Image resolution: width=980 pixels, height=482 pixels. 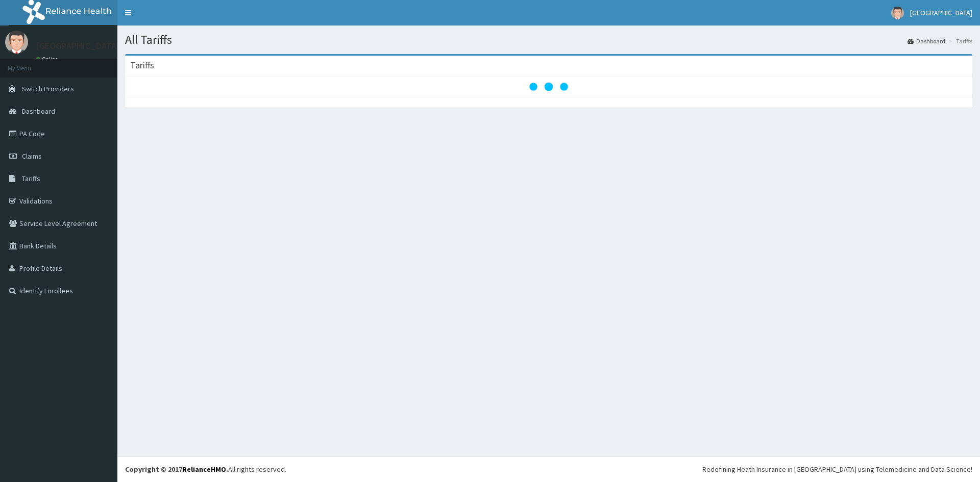 What do you see at coordinates (205, 469) in the screenshot?
I see `a: RelianceHMO` at bounding box center [205, 469].